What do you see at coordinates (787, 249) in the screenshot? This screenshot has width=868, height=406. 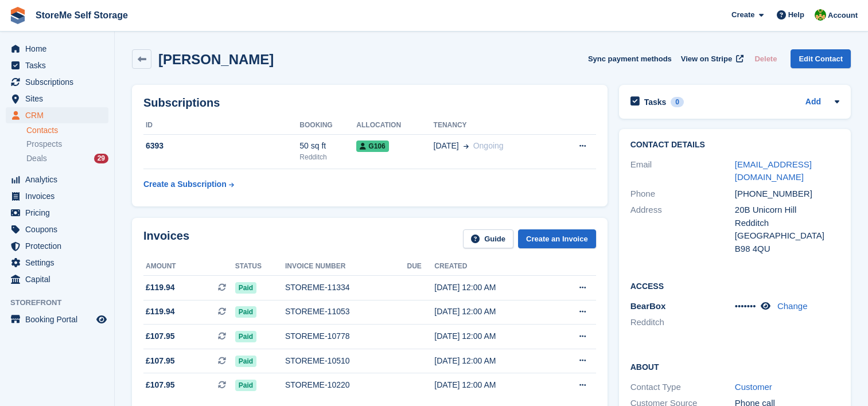 I see `div: B98 4QU` at bounding box center [787, 249].